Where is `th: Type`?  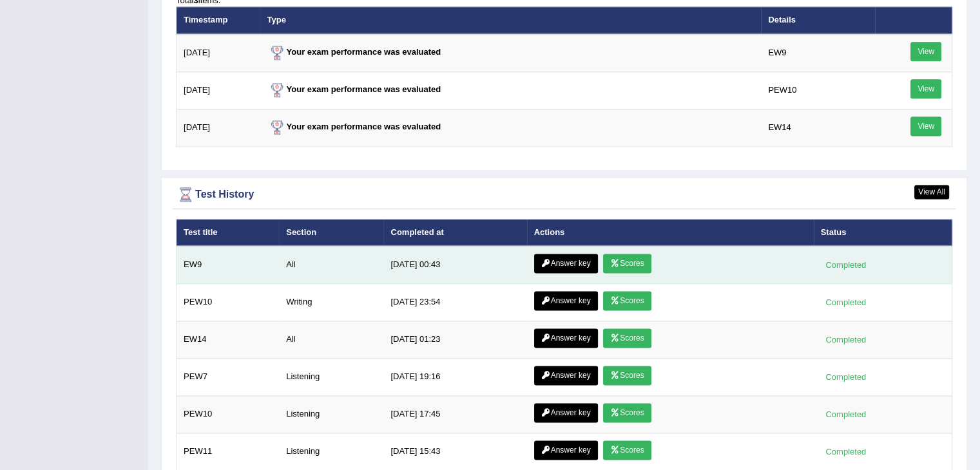 th: Type is located at coordinates (511, 20).